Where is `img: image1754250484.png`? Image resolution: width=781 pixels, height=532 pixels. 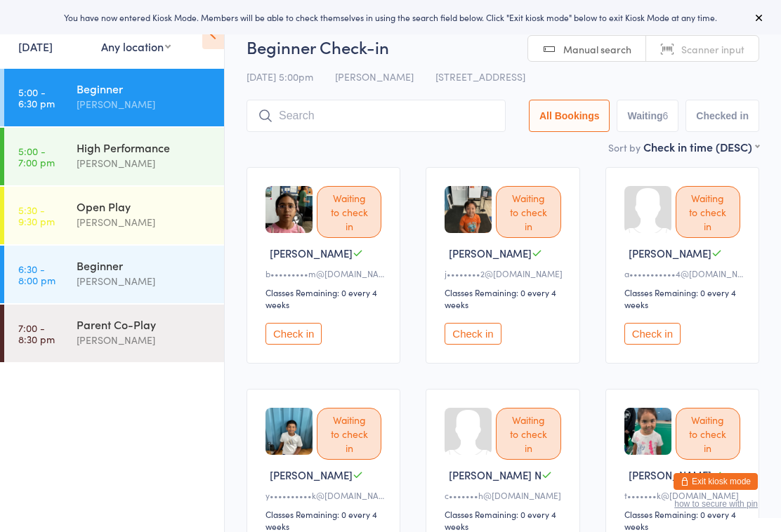 img: image1754250484.png is located at coordinates (647, 431).